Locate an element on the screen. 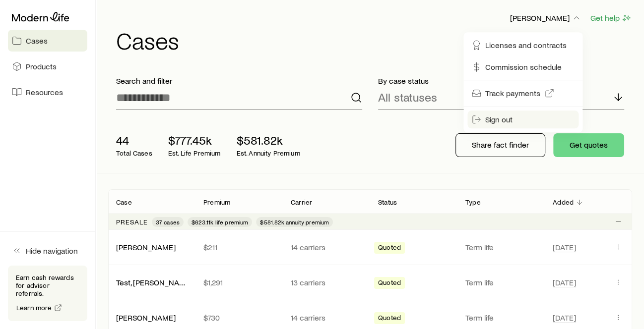 This screenshot has width=644, height=329. span: Sign out is located at coordinates (499, 119).